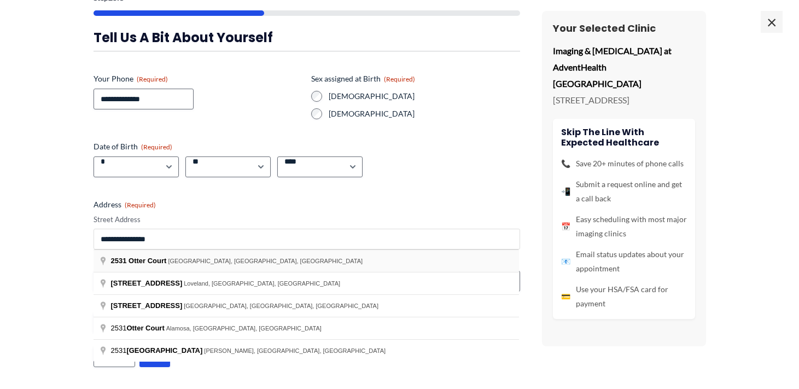 This screenshot has height=389, width=799. What do you see at coordinates (624, 137) in the screenshot?
I see `h4: Skip the line with Expected Healthcare` at bounding box center [624, 137].